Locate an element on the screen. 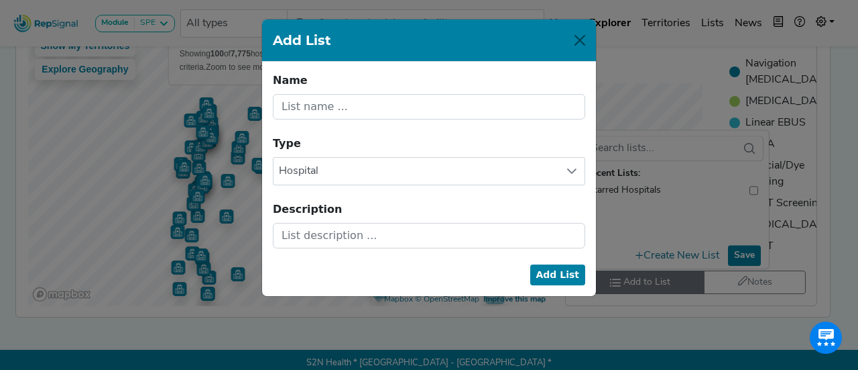 The image size is (858, 370). input: List description ... is located at coordinates (429, 235).